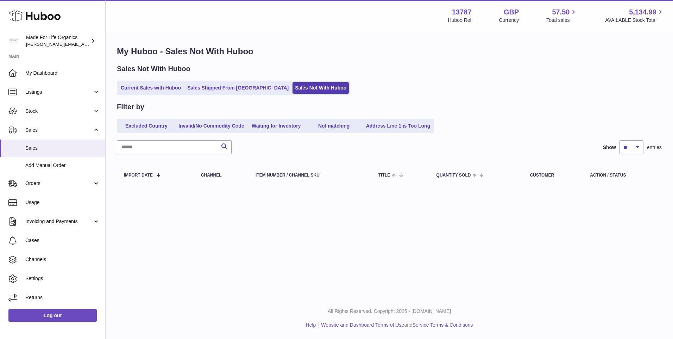  Describe the element at coordinates (509, 20) in the screenshot. I see `div: Currency` at that location.